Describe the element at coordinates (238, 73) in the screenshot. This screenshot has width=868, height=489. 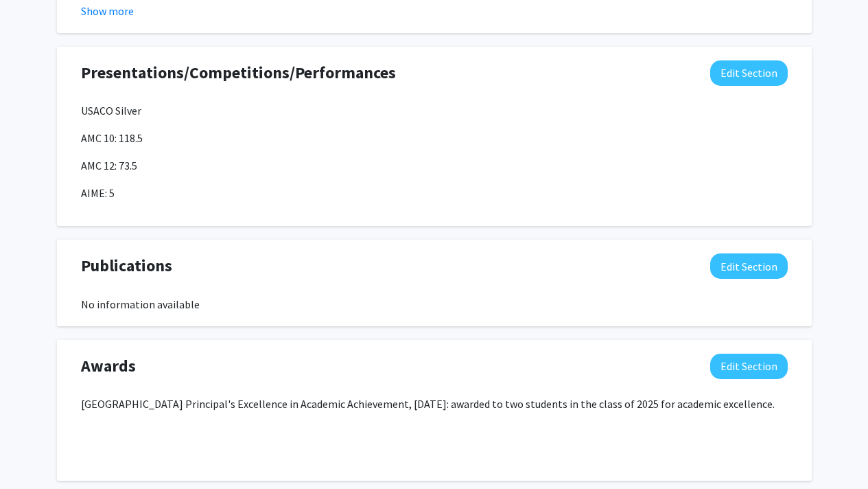
I see `span: Presentations/Competitions/Performances` at that location.